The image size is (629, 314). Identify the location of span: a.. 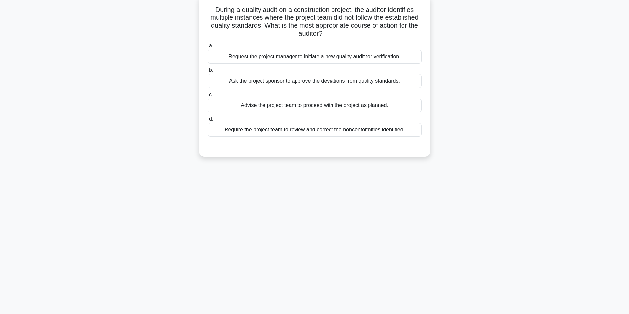
(211, 46).